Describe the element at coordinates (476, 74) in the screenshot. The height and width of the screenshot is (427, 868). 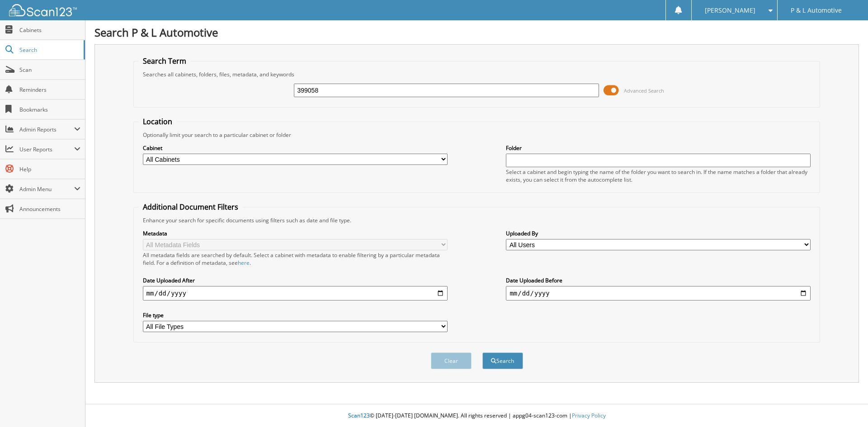
I see `div: Searches all cabinets, folders, files, metadata, and keywords` at that location.